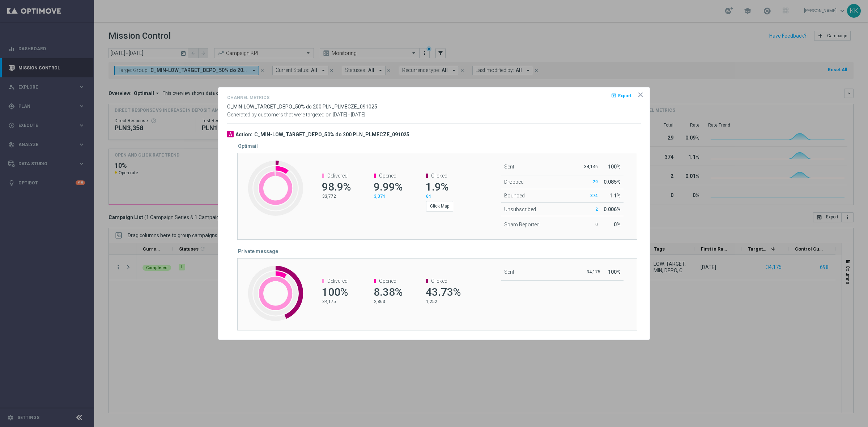 The height and width of the screenshot is (427, 868). I want to click on span: 3,374, so click(379, 196).